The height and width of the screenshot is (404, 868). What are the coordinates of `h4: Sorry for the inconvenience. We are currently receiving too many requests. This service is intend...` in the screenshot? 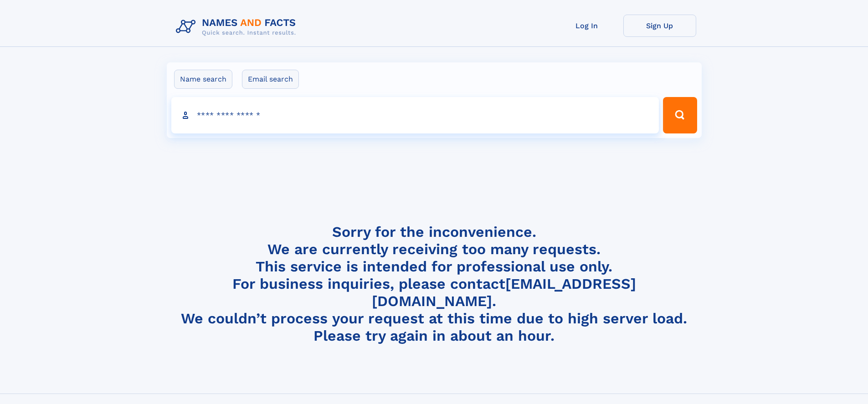 It's located at (434, 284).